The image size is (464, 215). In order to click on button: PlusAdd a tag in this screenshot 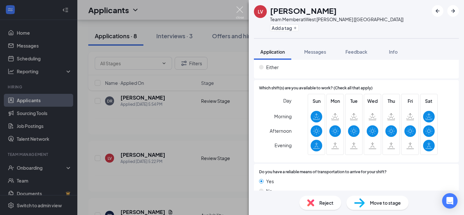, I will do `click(284, 28)`.